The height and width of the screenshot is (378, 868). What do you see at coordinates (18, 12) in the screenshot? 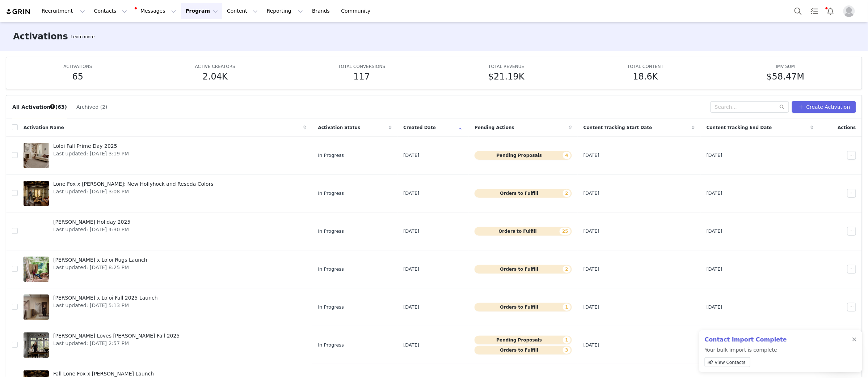
I see `img: grin logo` at bounding box center [18, 12].